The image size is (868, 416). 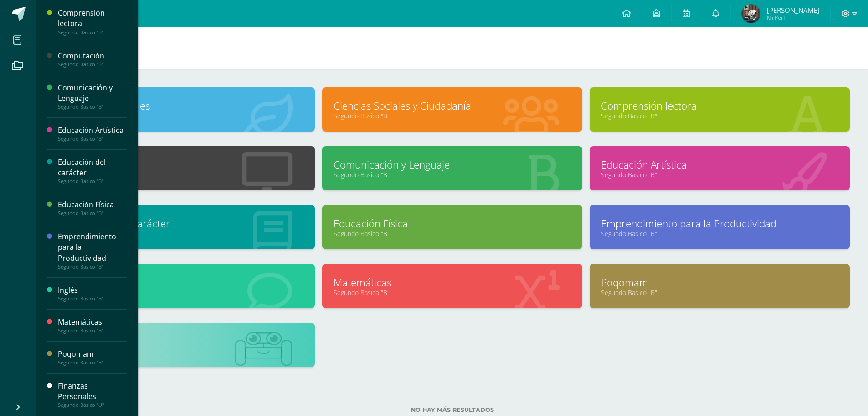 What do you see at coordinates (452, 409) in the screenshot?
I see `label: No hay más resultados` at bounding box center [452, 409].